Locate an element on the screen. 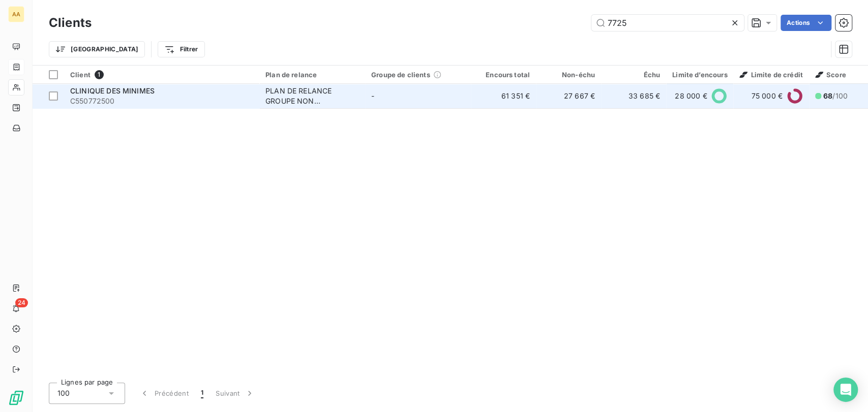 The width and height of the screenshot is (868, 412). span: CLINIQUE DES MINIMES is located at coordinates (112, 90).